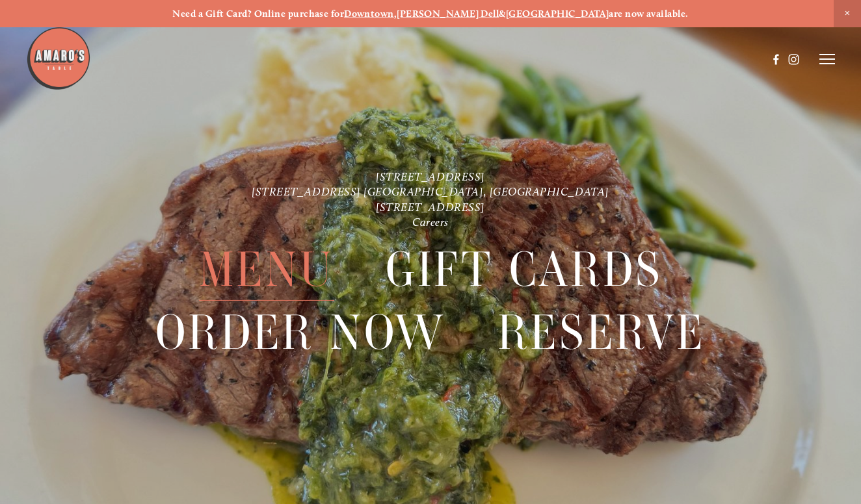 The image size is (861, 504). Describe the element at coordinates (267, 269) in the screenshot. I see `a: Menu` at that location.